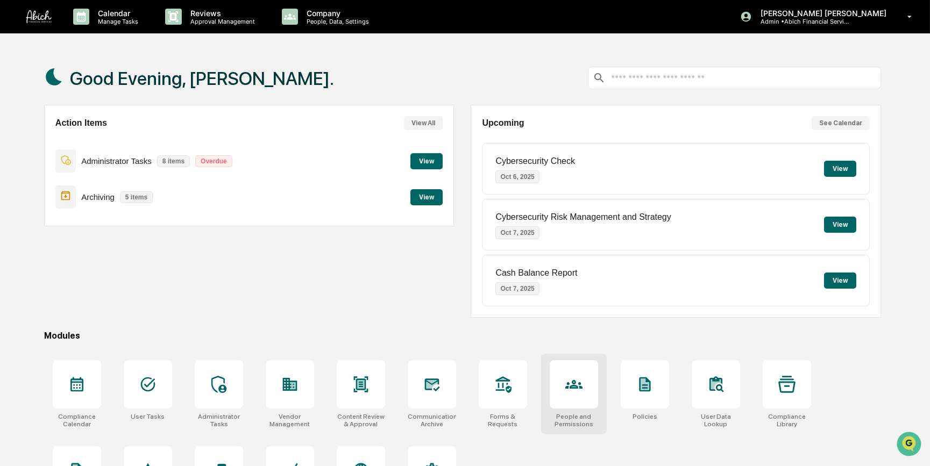  What do you see at coordinates (645, 417) in the screenshot?
I see `div: Policies` at bounding box center [645, 417].